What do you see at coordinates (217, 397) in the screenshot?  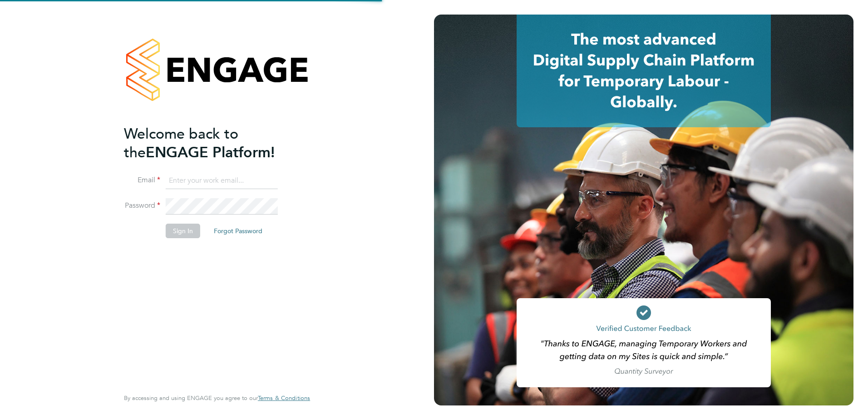 I see `span: By accessing and using ENGAGE you agree to our` at bounding box center [217, 397].